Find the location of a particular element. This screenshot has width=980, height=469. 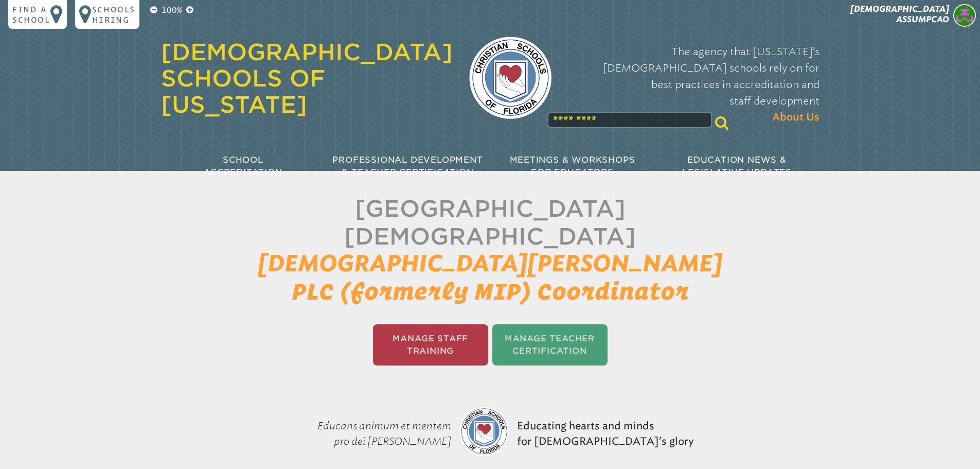

li: Manage Staff Training is located at coordinates (430, 344).